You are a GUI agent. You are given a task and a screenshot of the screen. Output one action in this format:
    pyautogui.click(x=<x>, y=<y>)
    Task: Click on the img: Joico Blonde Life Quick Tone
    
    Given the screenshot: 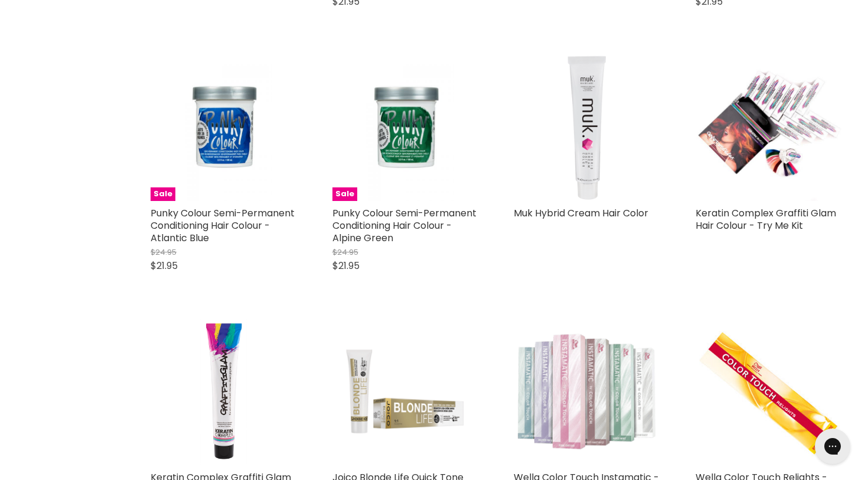 What is the action you would take?
    pyautogui.click(x=406, y=392)
    